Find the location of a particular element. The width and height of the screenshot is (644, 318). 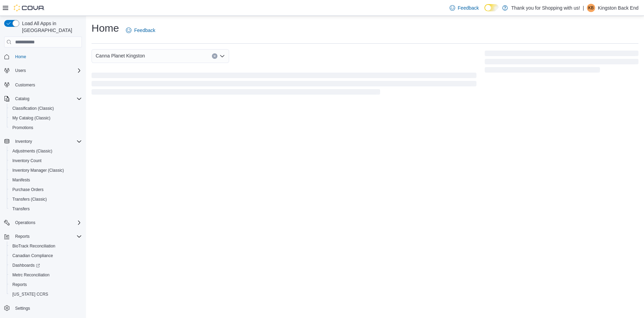

span: Metrc Reconciliation is located at coordinates (31, 275).